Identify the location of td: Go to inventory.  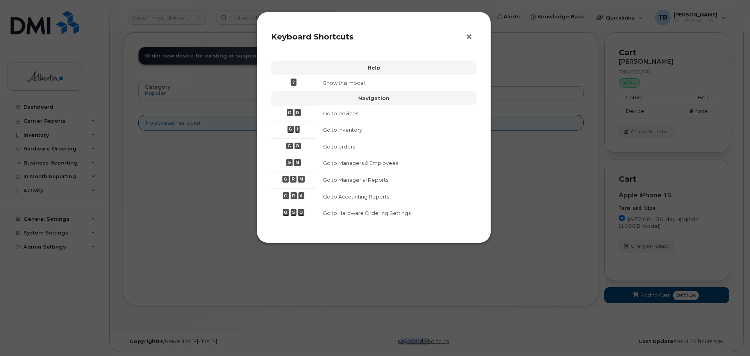
(396, 130).